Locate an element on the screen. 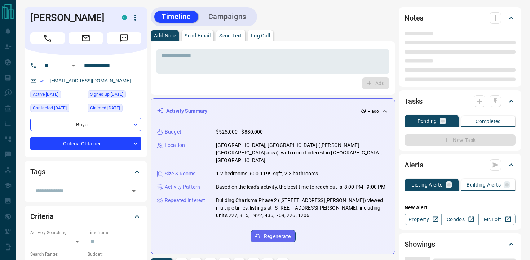 The height and width of the screenshot is (260, 530). div: condos.ca is located at coordinates (124, 18).